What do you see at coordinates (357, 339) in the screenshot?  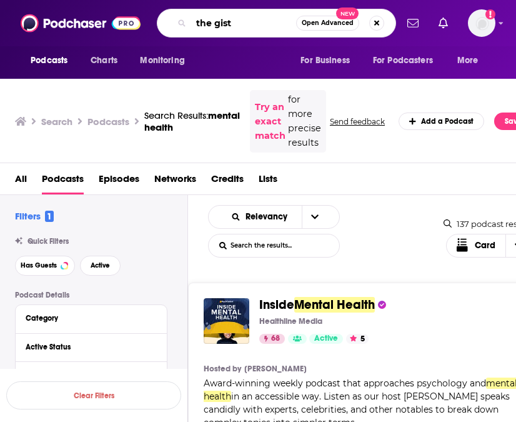 I see `button: 5` at bounding box center [357, 339].